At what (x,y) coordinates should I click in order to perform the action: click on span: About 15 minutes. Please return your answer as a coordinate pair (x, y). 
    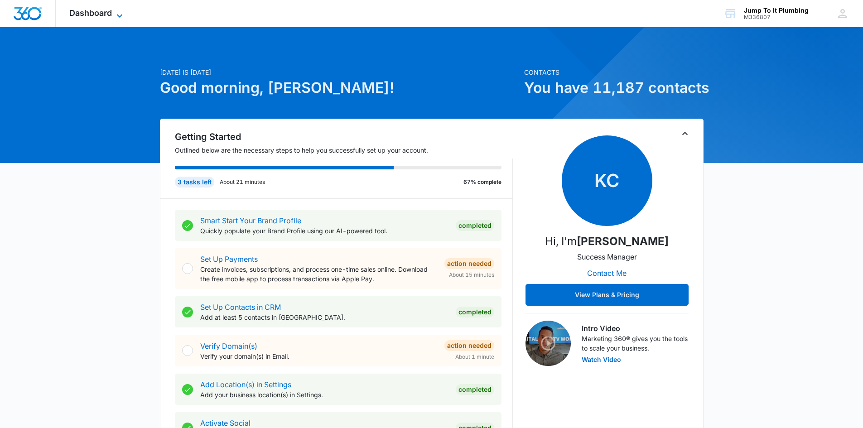
    Looking at the image, I should click on (472, 275).